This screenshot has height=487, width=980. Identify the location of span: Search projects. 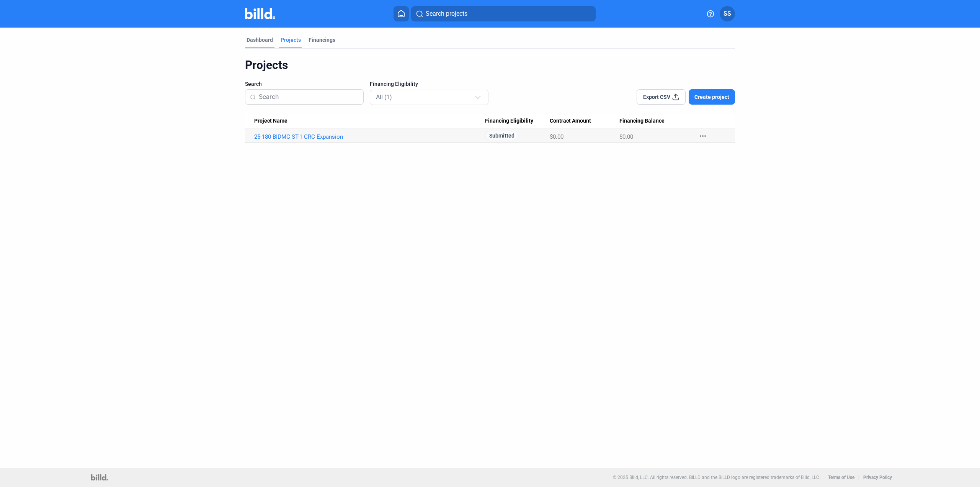
(446, 14).